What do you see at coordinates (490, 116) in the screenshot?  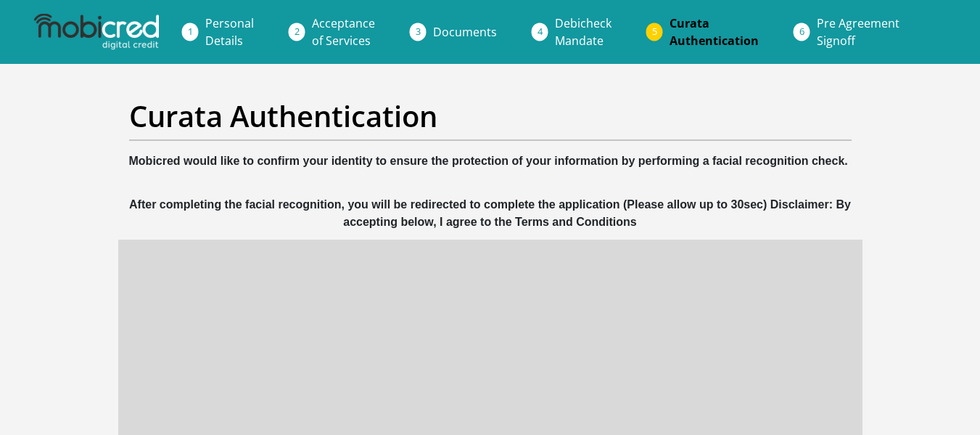 I see `h2: Curata Authentication` at bounding box center [490, 116].